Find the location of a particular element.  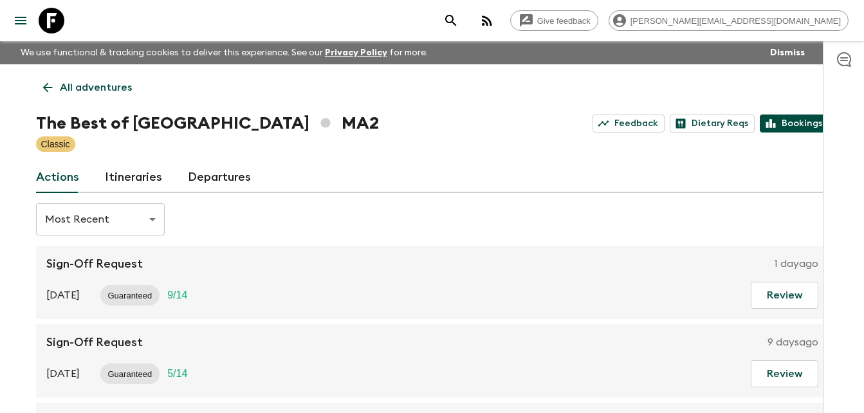

p: All adventures is located at coordinates (96, 88).